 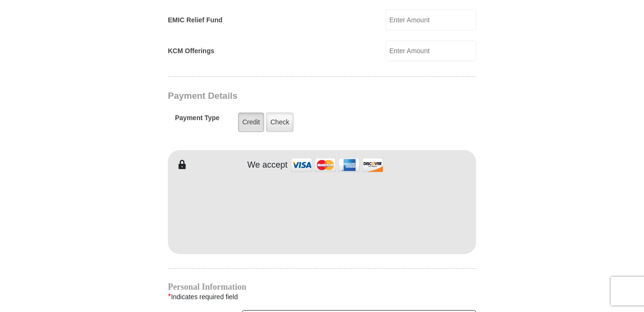 What do you see at coordinates (197, 120) in the screenshot?
I see `h5: Payment Type` at bounding box center [197, 120].